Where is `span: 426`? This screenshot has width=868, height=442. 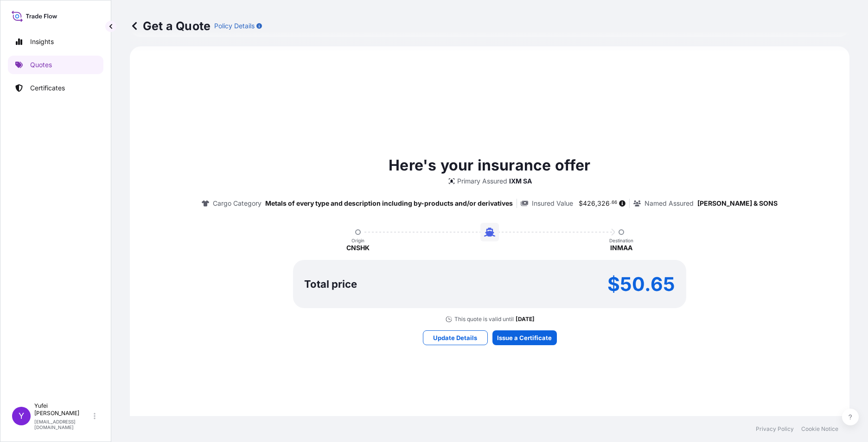 span: 426 is located at coordinates (589, 203).